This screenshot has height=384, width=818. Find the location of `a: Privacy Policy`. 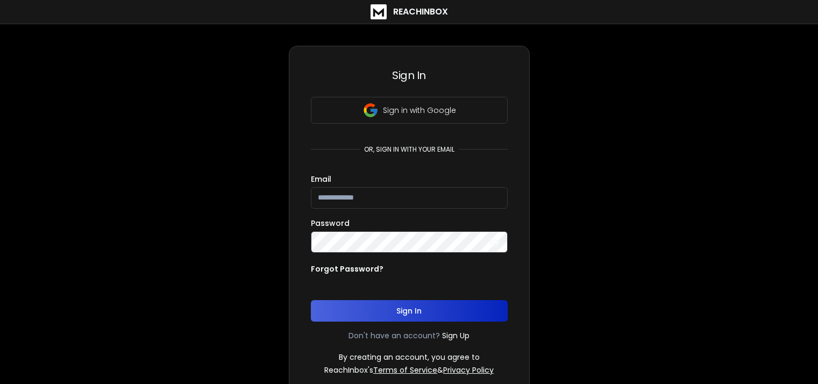

a: Privacy Policy is located at coordinates (468, 370).